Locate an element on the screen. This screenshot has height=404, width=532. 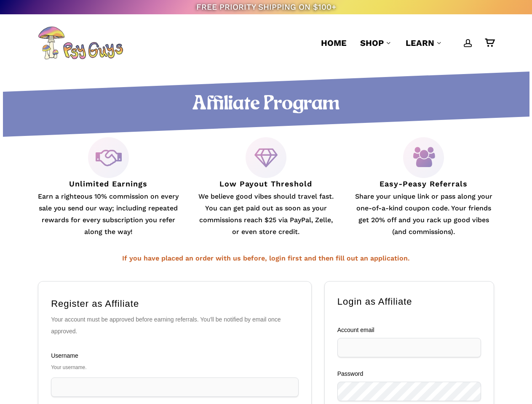
h2: Login as Affiliate is located at coordinates (405, 302).